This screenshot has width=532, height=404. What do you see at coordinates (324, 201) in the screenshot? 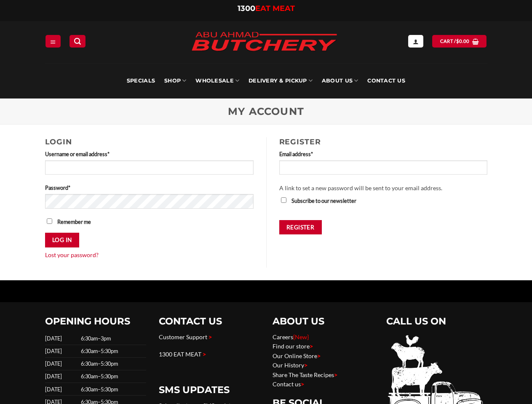
I see `span: Subscribe to our newsletter` at bounding box center [324, 201].